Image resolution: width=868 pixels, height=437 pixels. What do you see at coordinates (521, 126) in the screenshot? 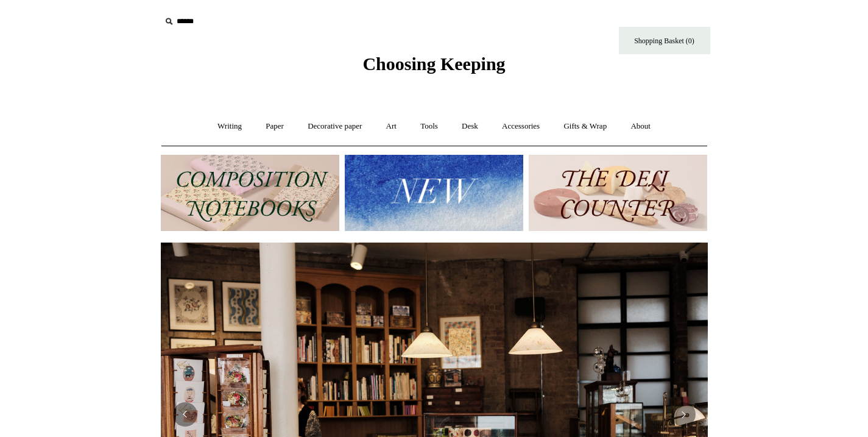
I see `a: Accessories` at bounding box center [521, 126].